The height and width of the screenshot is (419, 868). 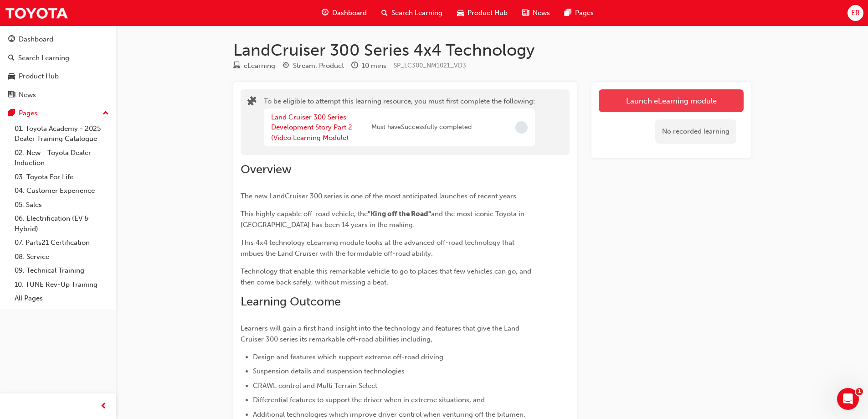 What do you see at coordinates (39, 76) in the screenshot?
I see `div: Product Hub` at bounding box center [39, 76].